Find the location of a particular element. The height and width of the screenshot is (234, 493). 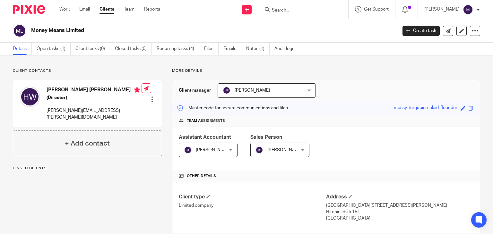

span: Team assignments is located at coordinates (206, 121).